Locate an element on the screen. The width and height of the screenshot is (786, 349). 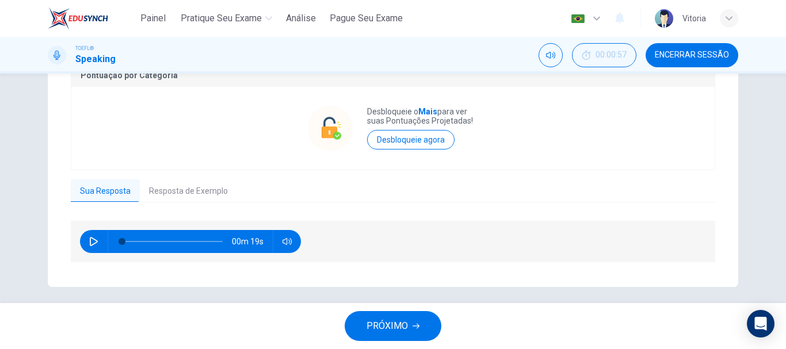
p: Desbloqueie o para ver suas Pontuações Projetadas! is located at coordinates (423, 116).